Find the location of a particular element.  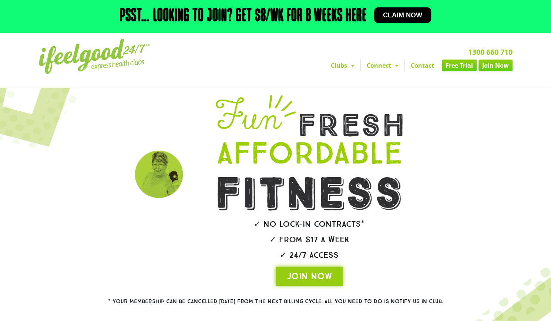

nav: Menu is located at coordinates (360, 66).